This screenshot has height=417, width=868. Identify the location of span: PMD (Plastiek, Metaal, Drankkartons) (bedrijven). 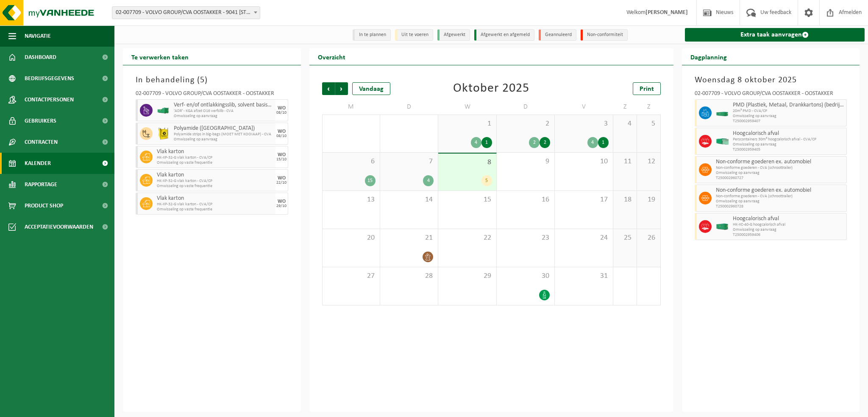
(789, 106).